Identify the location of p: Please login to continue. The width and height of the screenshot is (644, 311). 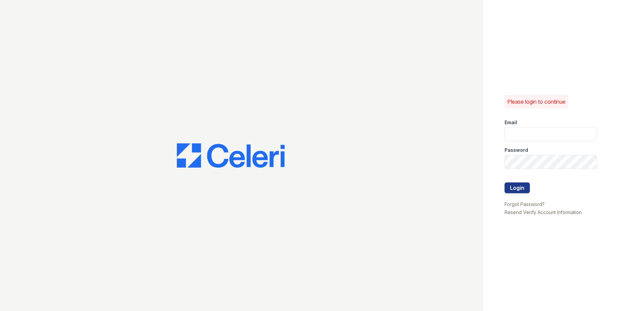
(536, 102).